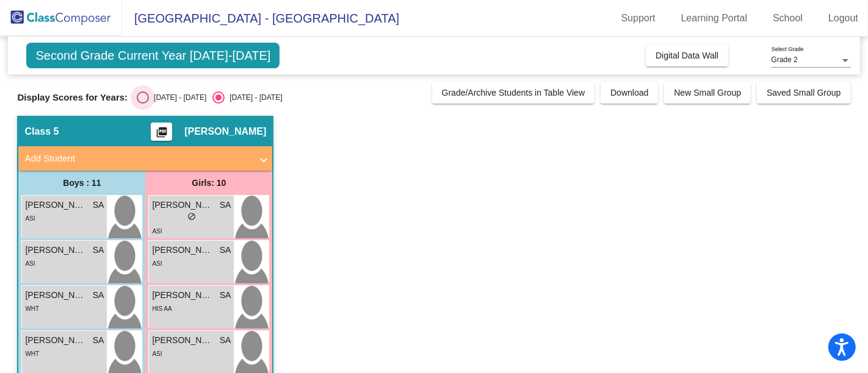 Image resolution: width=868 pixels, height=373 pixels. What do you see at coordinates (638, 18) in the screenshot?
I see `a: Support` at bounding box center [638, 18].